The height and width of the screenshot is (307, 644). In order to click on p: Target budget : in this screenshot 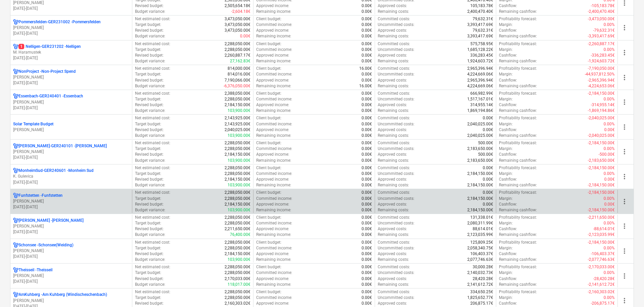, I will do `click(148, 25)`.